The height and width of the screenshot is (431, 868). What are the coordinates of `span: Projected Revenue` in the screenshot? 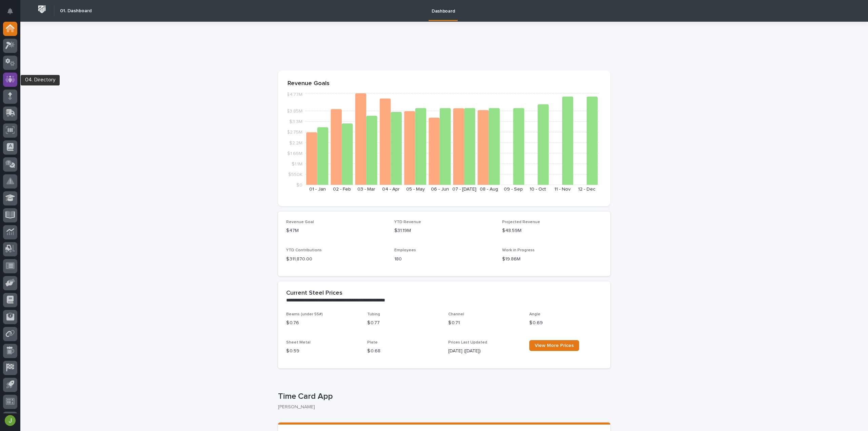 It's located at (521, 222).